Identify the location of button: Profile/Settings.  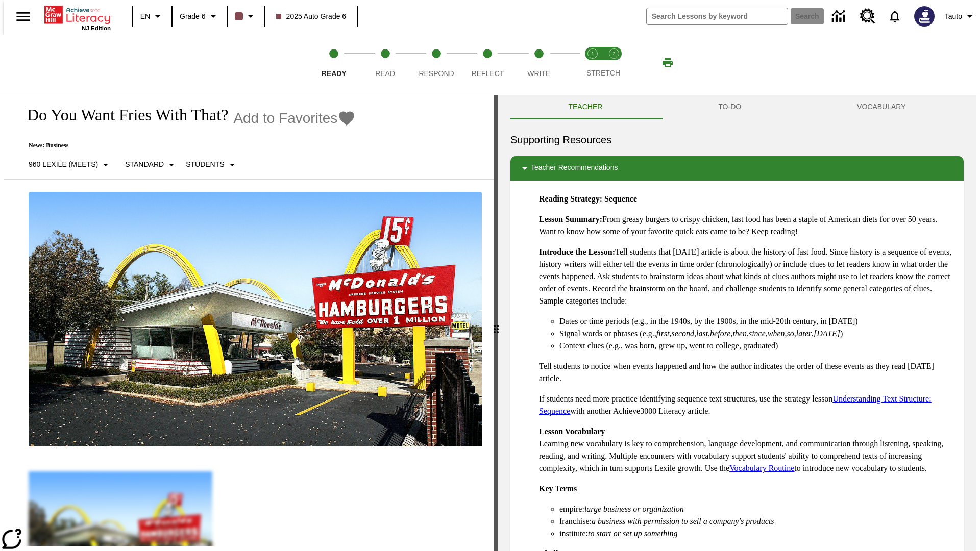
(960, 17).